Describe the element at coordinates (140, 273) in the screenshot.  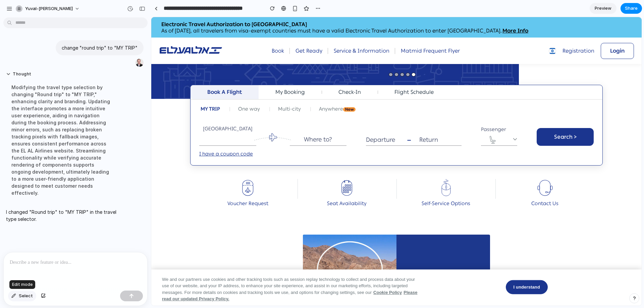
I see `div: We and our partners use cookies and other tracking tools such as session replay technology to col...` at that location.